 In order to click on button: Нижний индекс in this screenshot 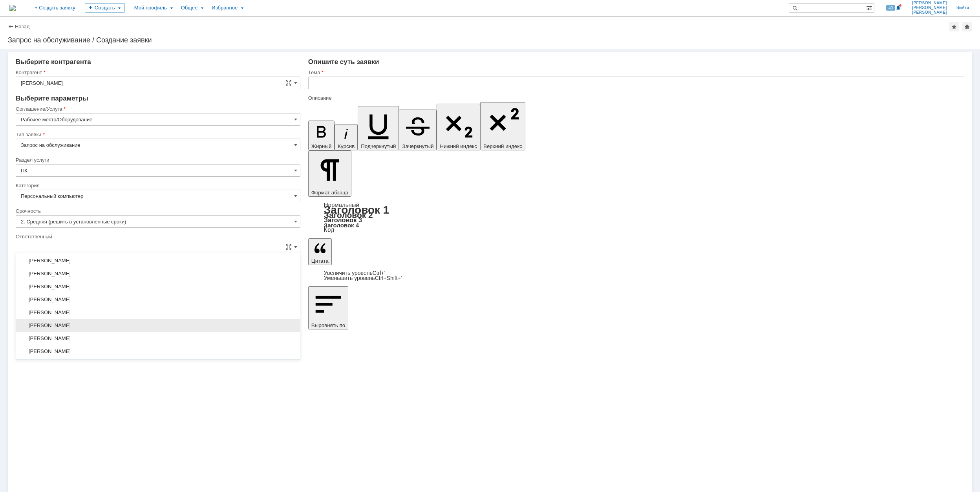, I will do `click(458, 127)`.